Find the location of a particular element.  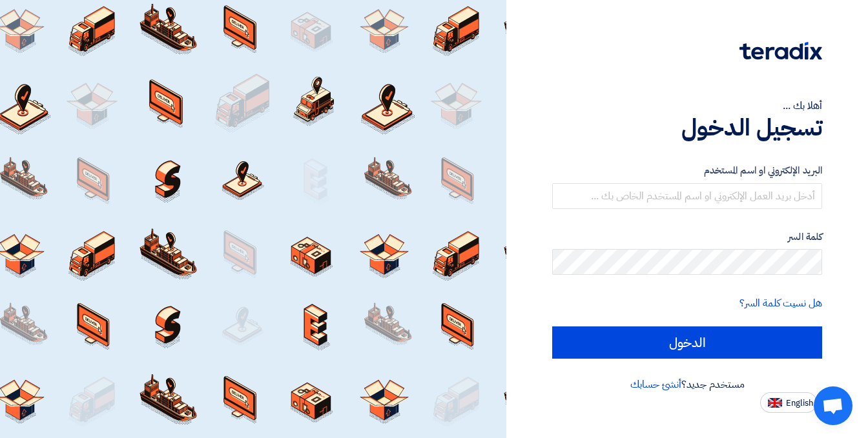

a: هل نسيت كلمة السر؟ is located at coordinates (781, 303).